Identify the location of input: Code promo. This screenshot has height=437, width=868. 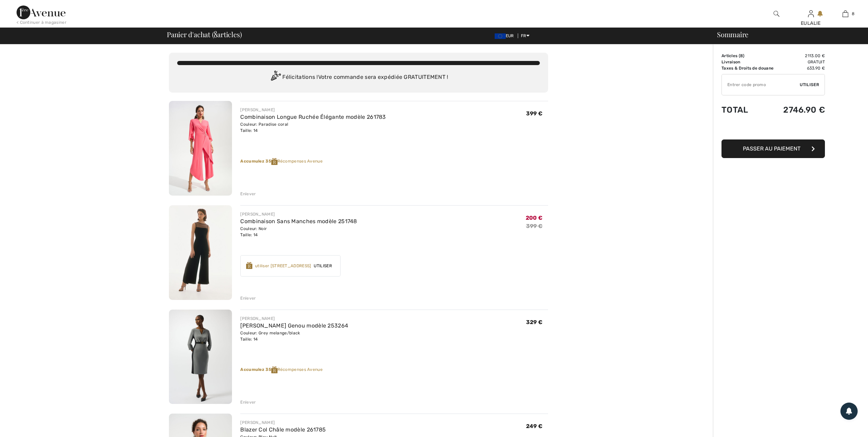
(760, 85).